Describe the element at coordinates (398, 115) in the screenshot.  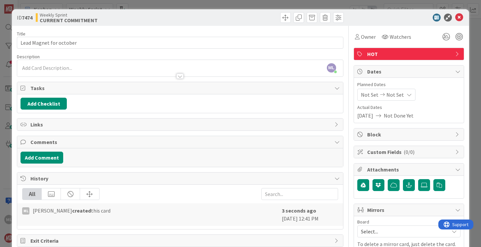
I see `span: Not Done Yet` at that location.